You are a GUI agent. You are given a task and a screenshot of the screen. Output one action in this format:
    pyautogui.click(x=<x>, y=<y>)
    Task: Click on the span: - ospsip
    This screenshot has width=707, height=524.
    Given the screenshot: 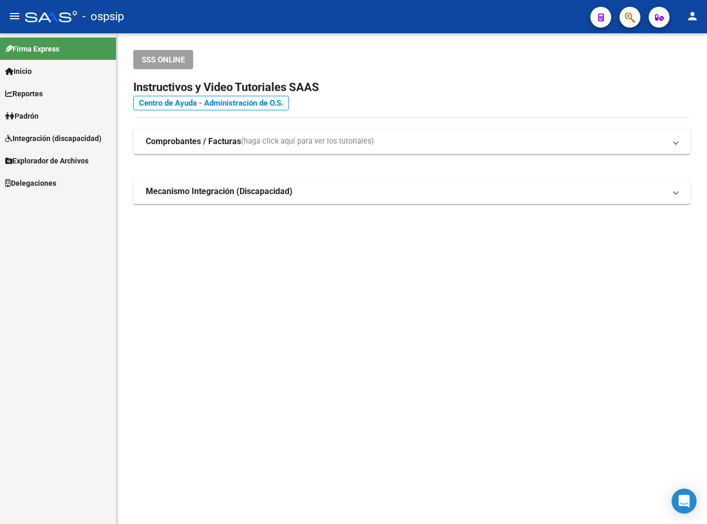 What is the action you would take?
    pyautogui.click(x=103, y=17)
    